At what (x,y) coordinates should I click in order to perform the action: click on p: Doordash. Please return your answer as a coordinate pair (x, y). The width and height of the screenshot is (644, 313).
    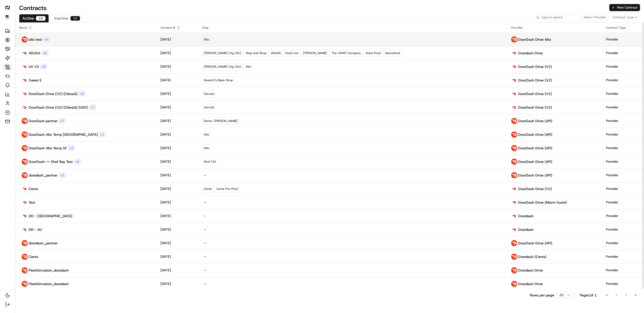
    Looking at the image, I should click on (525, 230).